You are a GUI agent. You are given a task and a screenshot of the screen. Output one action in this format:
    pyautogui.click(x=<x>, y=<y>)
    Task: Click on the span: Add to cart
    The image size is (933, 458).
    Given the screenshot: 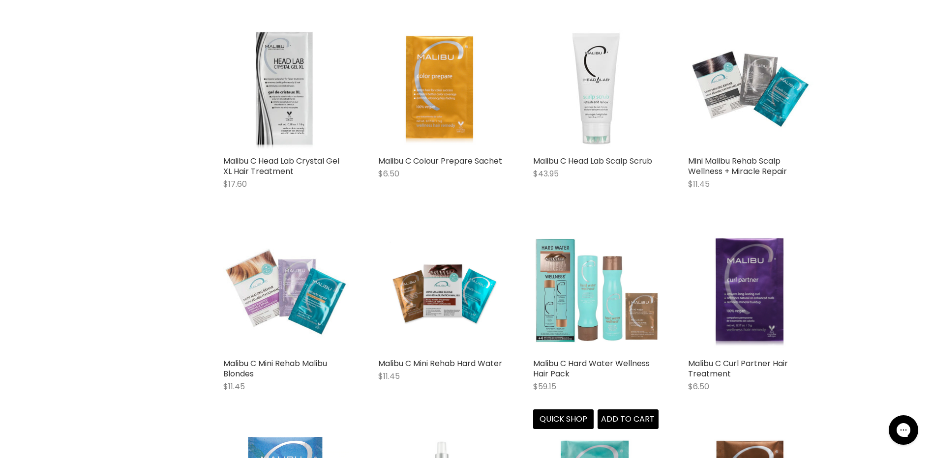 What is the action you would take?
    pyautogui.click(x=628, y=419)
    